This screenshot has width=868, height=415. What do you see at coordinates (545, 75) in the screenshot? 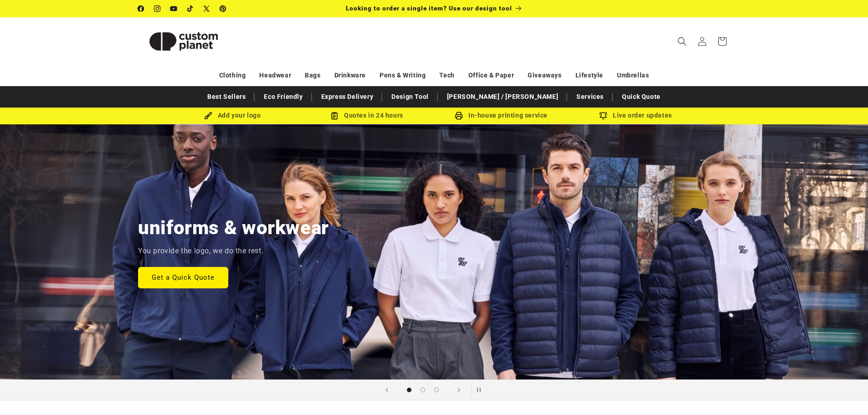
I see `a: Giveaways` at bounding box center [545, 75].